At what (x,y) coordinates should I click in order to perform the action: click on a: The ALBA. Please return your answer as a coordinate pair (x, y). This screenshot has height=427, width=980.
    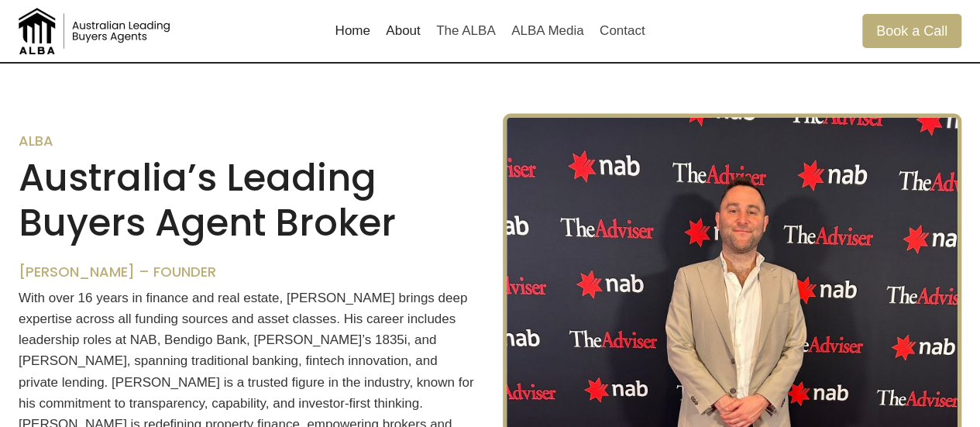
    Looking at the image, I should click on (466, 31).